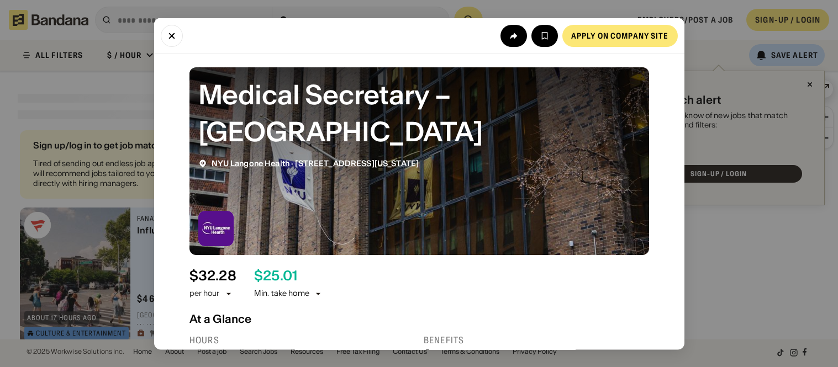 The width and height of the screenshot is (838, 367). I want to click on div: Health insurance, so click(473, 353).